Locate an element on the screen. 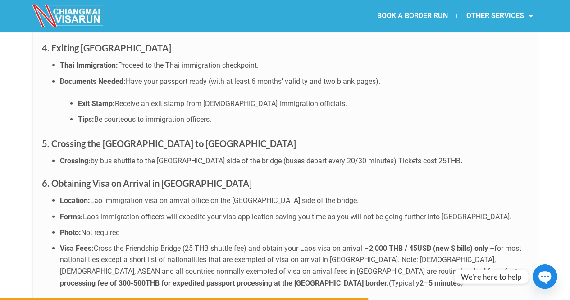 Image resolution: width=570 pixels, height=300 pixels. a: BOOK A BORDER RUN is located at coordinates (412, 16).